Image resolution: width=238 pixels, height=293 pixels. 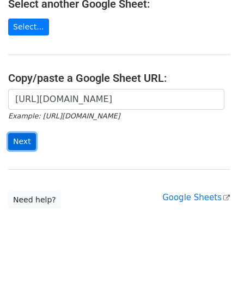 I want to click on a: Google Sheets, so click(x=196, y=197).